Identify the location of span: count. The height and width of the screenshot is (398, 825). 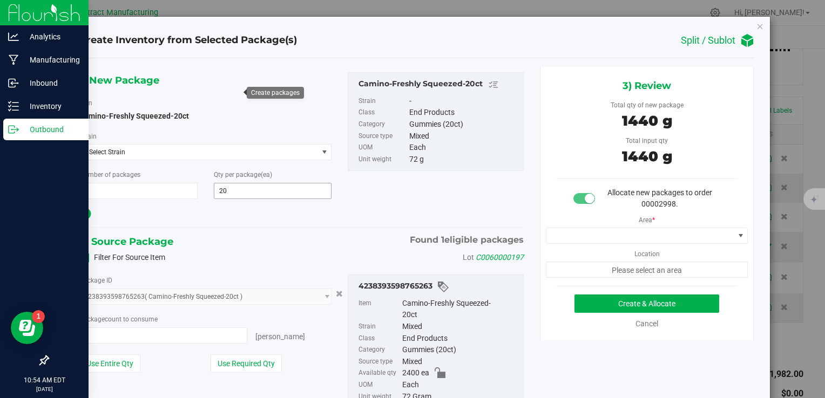
(113, 319).